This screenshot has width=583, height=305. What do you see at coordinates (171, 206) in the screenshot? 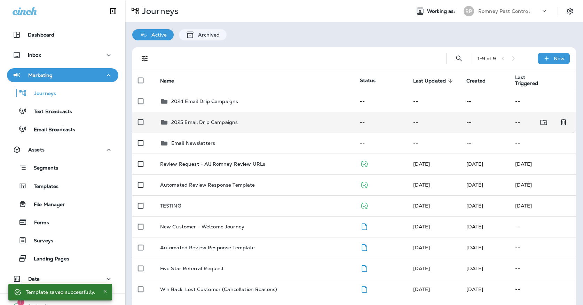
I see `p: TESTING` at bounding box center [171, 206].